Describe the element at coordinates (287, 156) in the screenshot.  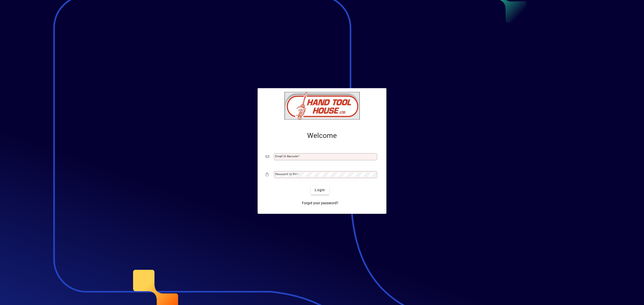
I see `mat-label: Email or Barcode` at that location.